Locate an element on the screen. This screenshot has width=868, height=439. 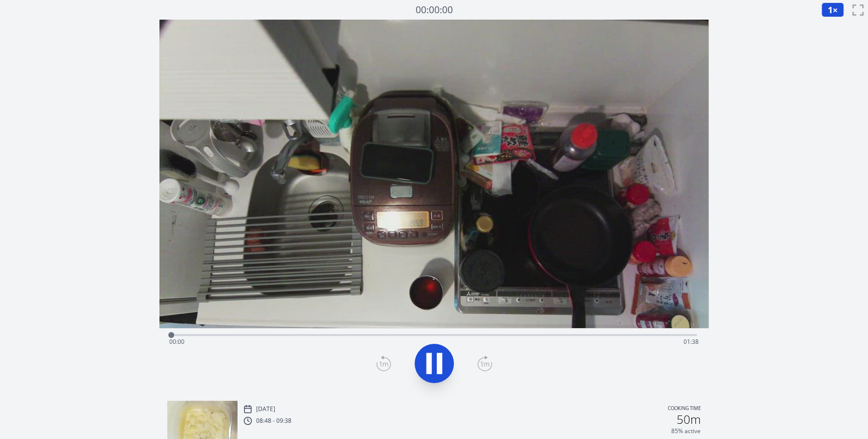
p: Cooking time is located at coordinates (684, 409).